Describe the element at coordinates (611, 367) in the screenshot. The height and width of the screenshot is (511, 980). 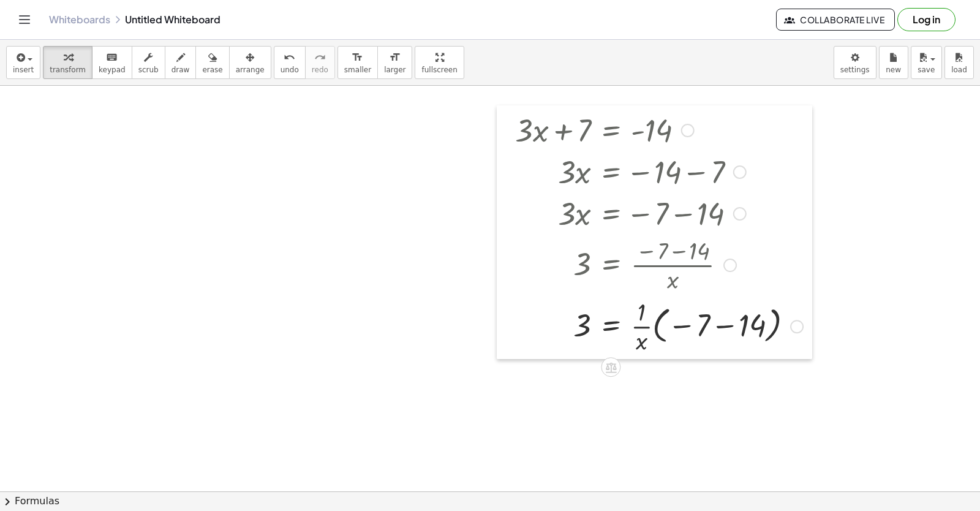
I see `div: Apply the same math to both sides of the equation` at that location.